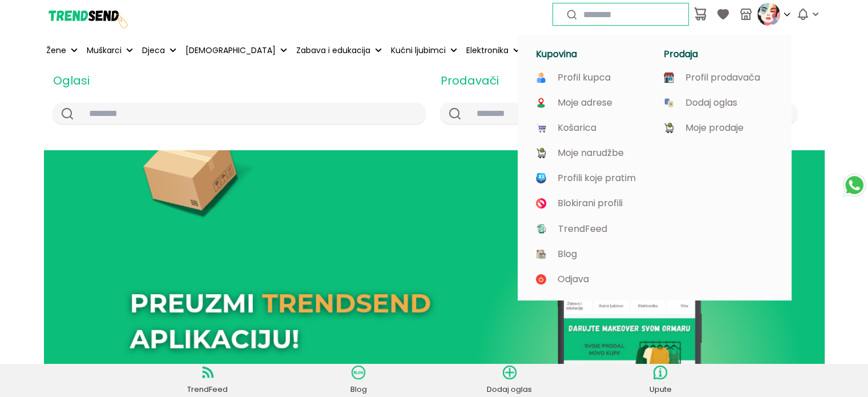  Describe the element at coordinates (591, 128) in the screenshot. I see `a: Košarica` at that location.